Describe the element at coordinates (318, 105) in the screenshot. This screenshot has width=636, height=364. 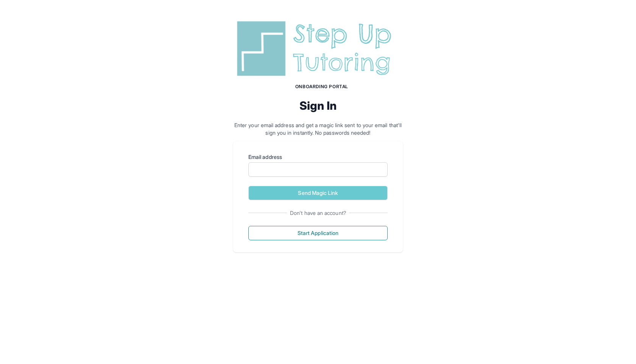
I see `h2: Sign In` at that location.